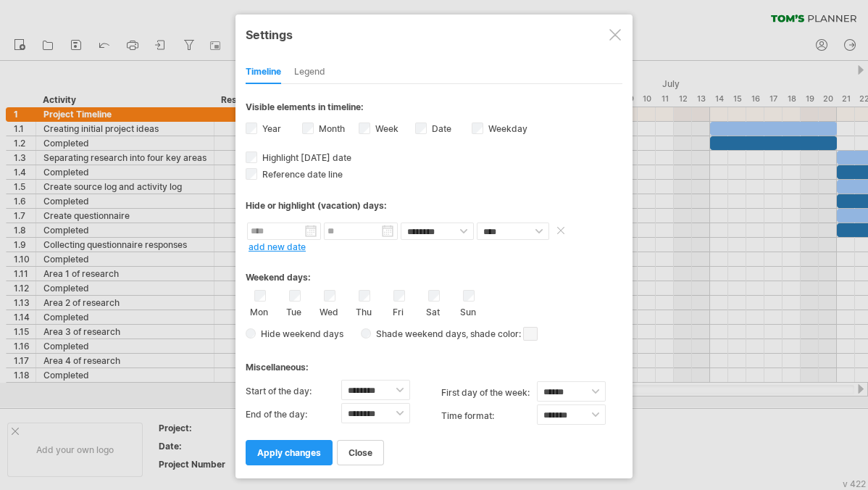 This screenshot has width=868, height=490. Describe the element at coordinates (300, 333) in the screenshot. I see `span: Hide weekend days` at that location.